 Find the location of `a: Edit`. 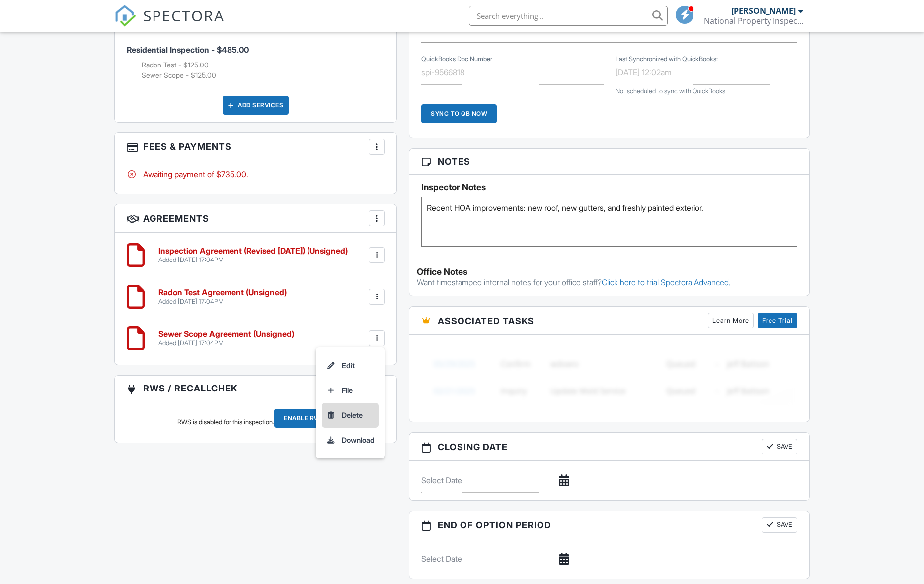

a: Edit is located at coordinates (351, 366).